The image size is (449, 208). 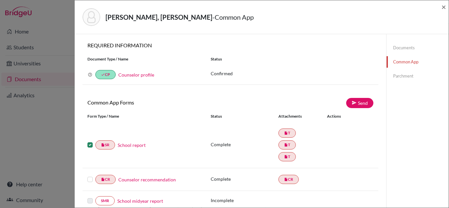 I want to click on span: - Common App, so click(x=233, y=17).